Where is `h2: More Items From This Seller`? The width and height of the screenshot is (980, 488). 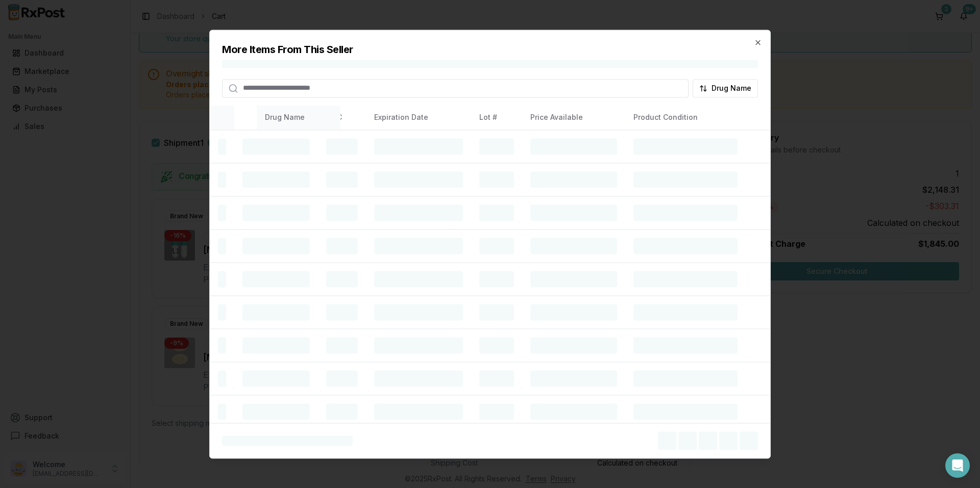 h2: More Items From This Seller is located at coordinates (490, 49).